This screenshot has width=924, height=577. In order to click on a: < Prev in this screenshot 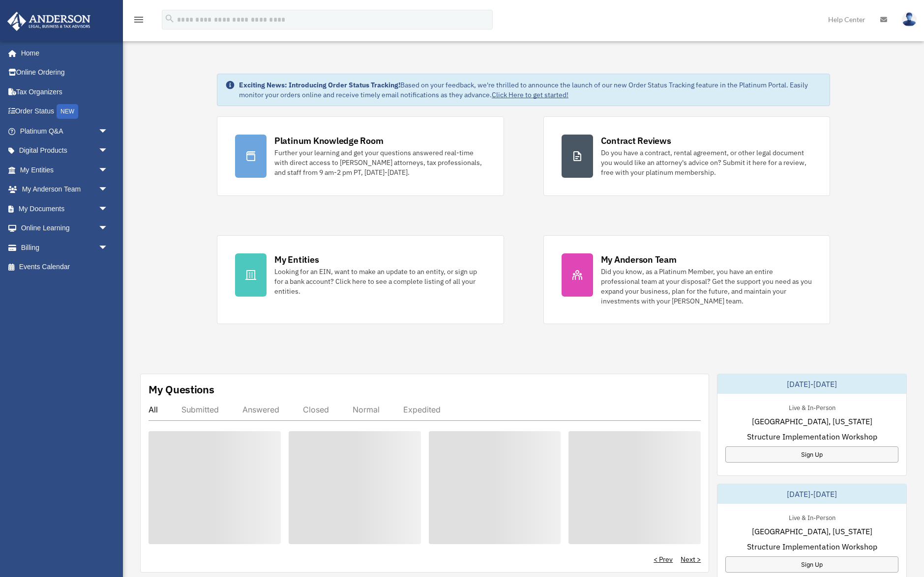, I will do `click(663, 560)`.